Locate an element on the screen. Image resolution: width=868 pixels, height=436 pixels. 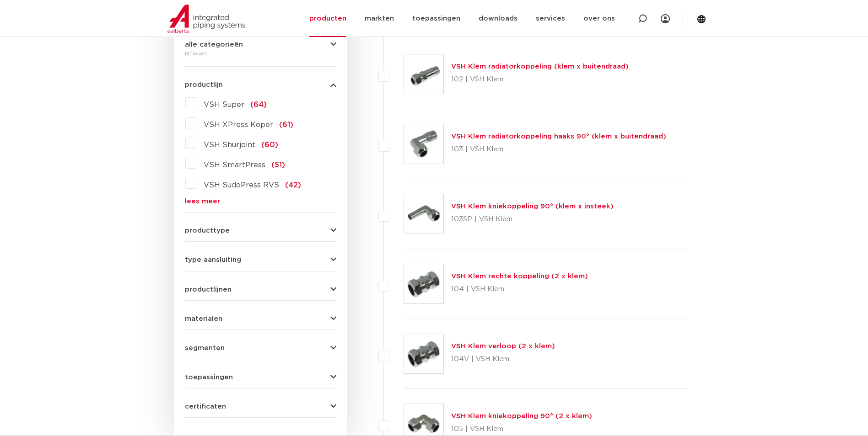
a: lees meer is located at coordinates (260, 201).